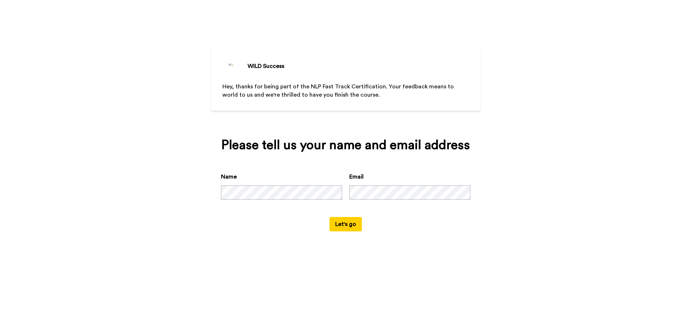  Describe the element at coordinates (357, 177) in the screenshot. I see `label: Email` at that location.